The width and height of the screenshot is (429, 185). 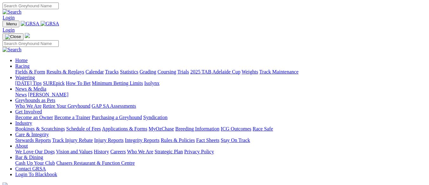 I want to click on a: We Love Our Dogs, so click(x=35, y=152).